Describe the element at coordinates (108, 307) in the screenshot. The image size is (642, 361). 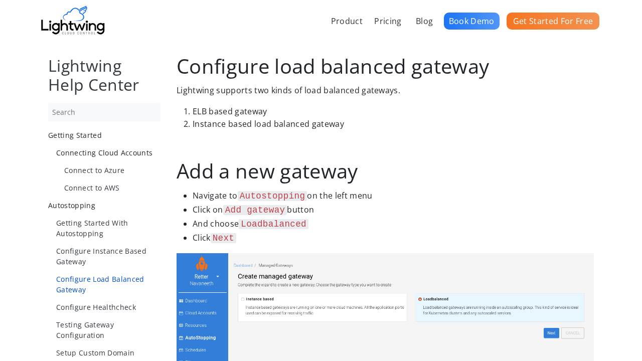
I see `a: Configure Healthcheck` at that location.